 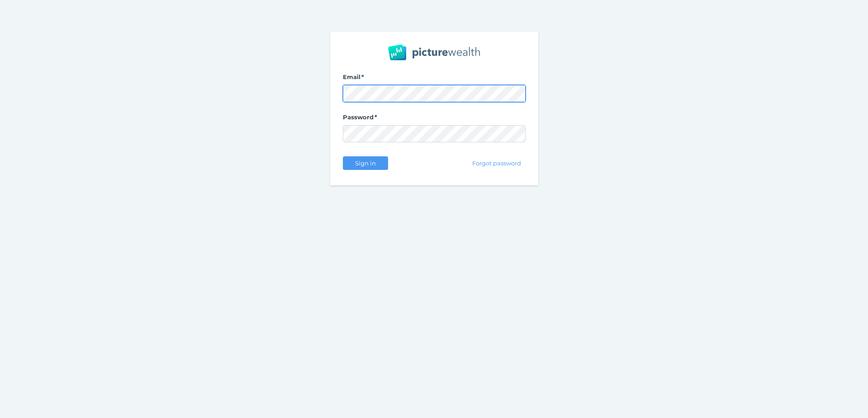 I want to click on img: PW, so click(x=434, y=53).